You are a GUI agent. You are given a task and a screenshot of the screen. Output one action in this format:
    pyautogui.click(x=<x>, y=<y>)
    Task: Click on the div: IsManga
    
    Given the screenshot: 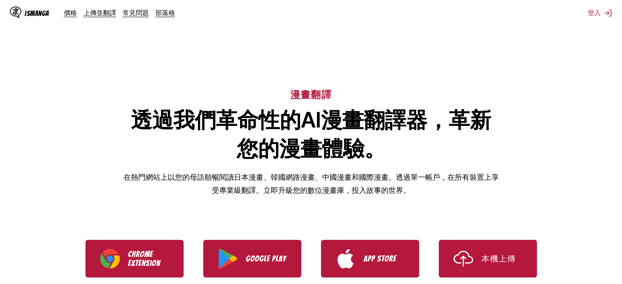 What is the action you would take?
    pyautogui.click(x=37, y=13)
    